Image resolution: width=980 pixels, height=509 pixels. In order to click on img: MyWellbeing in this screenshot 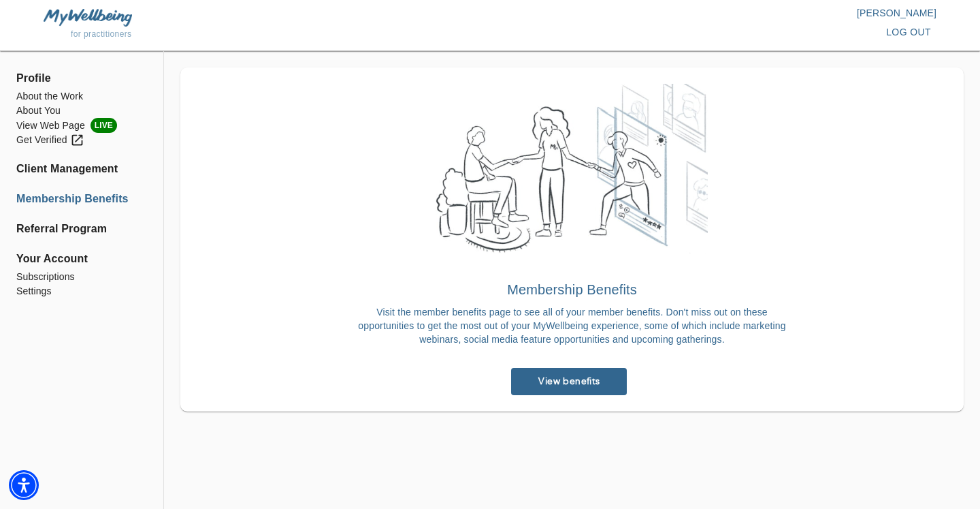, I will do `click(88, 17)`.